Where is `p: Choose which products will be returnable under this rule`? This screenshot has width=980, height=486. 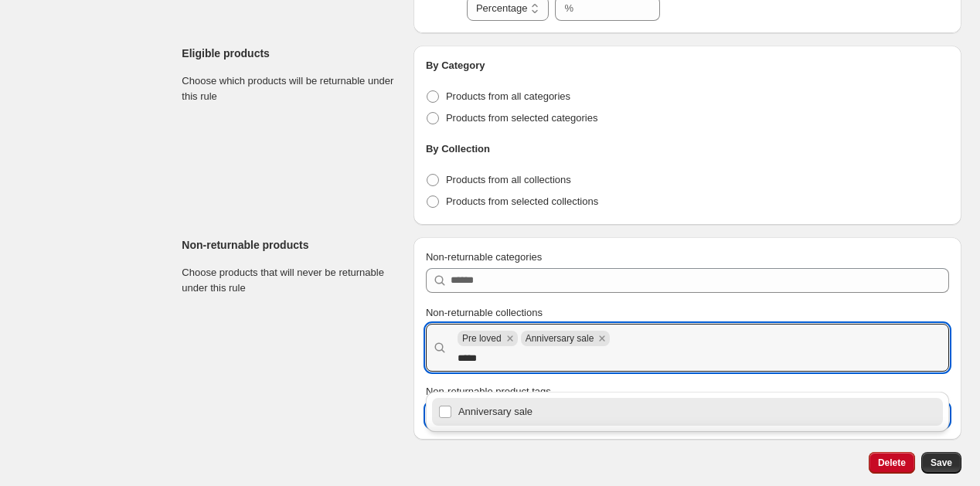 p: Choose which products will be returnable under this rule is located at coordinates (292, 89).